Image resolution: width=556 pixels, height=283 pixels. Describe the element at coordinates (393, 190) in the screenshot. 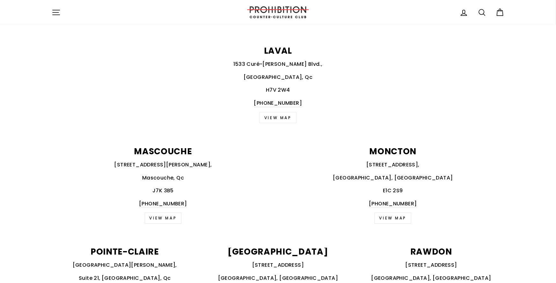

I see `p: E1C 2S9` at that location.